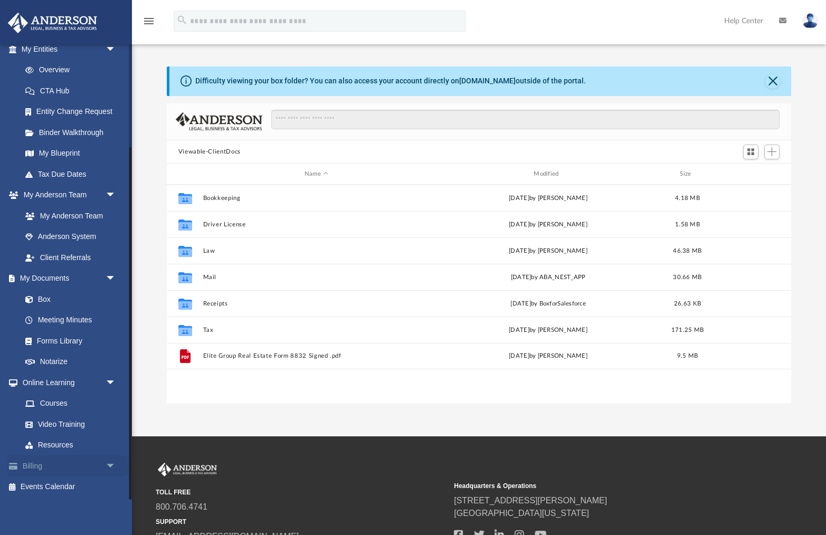 The width and height of the screenshot is (826, 535). Describe the element at coordinates (68, 341) in the screenshot. I see `a: Forms Library` at that location.